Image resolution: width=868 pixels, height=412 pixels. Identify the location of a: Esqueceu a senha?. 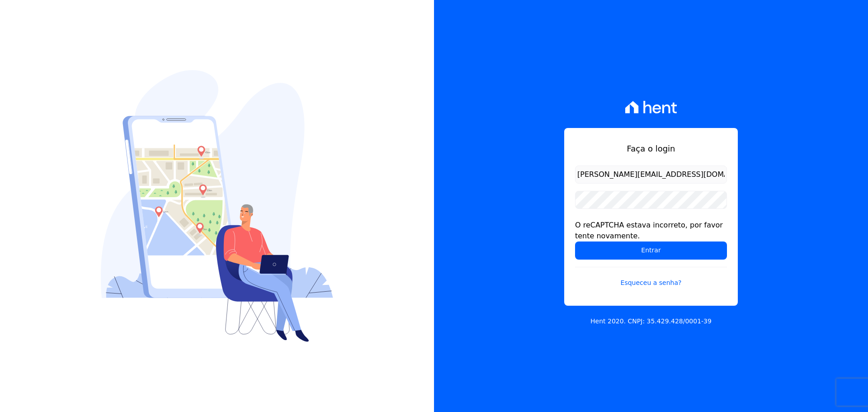
(651, 277).